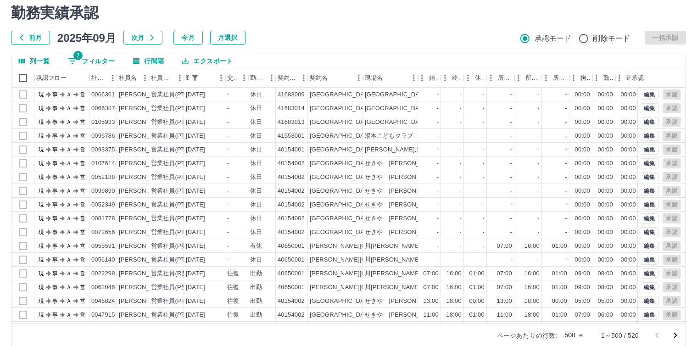 The height and width of the screenshot is (346, 697). Describe the element at coordinates (87, 38) in the screenshot. I see `h5: 2025年09月` at that location.